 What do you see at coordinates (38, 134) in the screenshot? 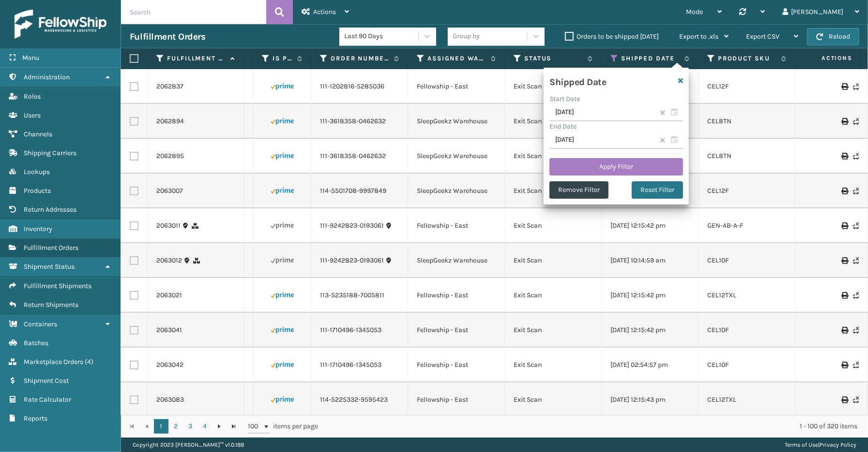
I see `span: Channels` at bounding box center [38, 134].